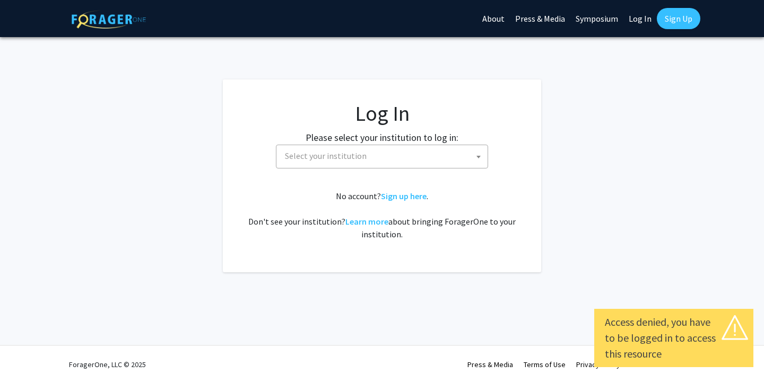  I want to click on img: ForagerOne Logo, so click(109, 19).